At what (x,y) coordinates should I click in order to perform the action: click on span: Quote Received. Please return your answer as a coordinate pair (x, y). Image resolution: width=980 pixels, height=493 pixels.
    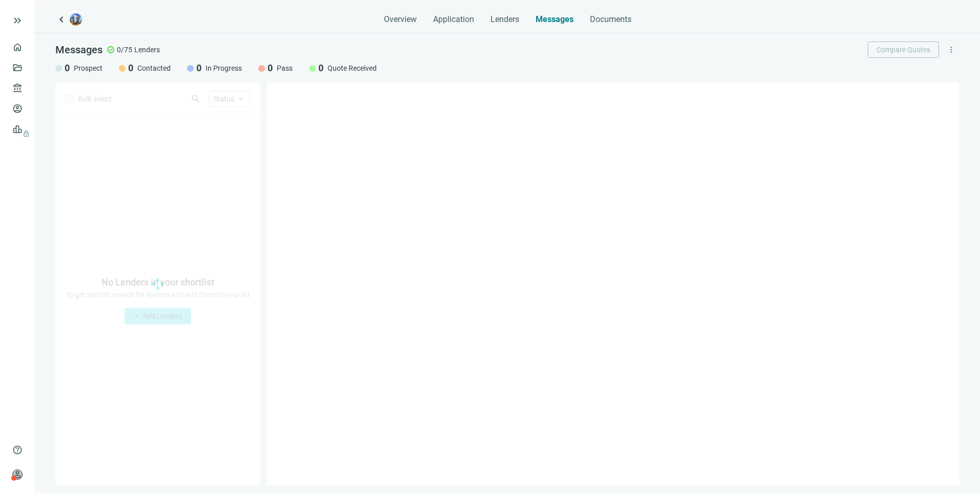
    Looking at the image, I should click on (352, 68).